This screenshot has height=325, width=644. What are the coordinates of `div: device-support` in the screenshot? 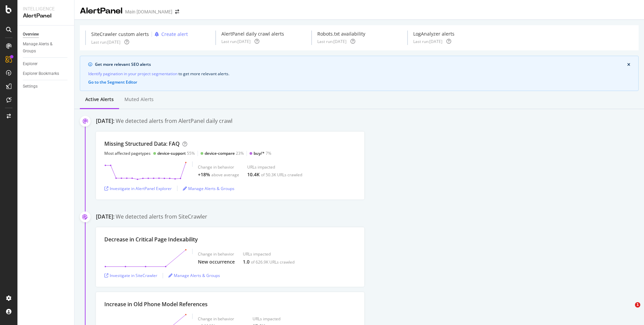 It's located at (171, 153).